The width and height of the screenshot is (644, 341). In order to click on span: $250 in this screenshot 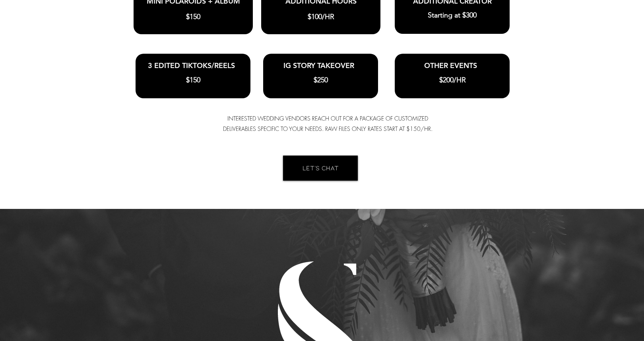, I will do `click(321, 80)`.